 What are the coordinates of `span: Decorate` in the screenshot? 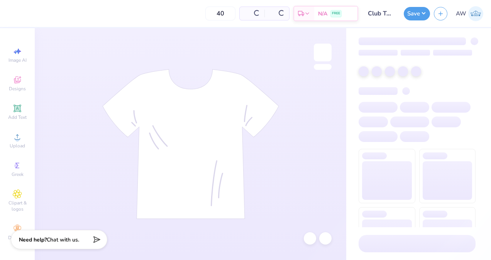 It's located at (17, 238).